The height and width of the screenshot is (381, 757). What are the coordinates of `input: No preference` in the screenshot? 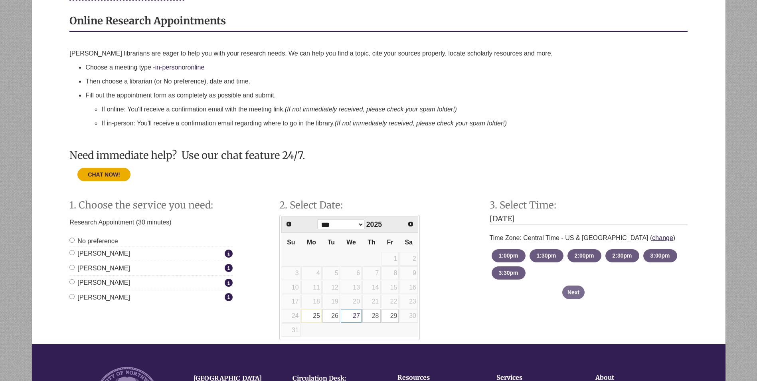 It's located at (72, 240).